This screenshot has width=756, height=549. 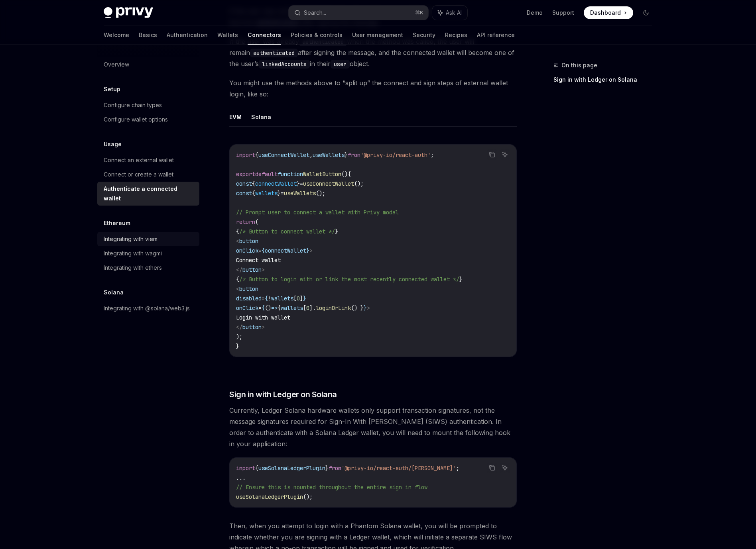 What do you see at coordinates (136, 120) in the screenshot?
I see `div: Configure wallet options` at bounding box center [136, 120].